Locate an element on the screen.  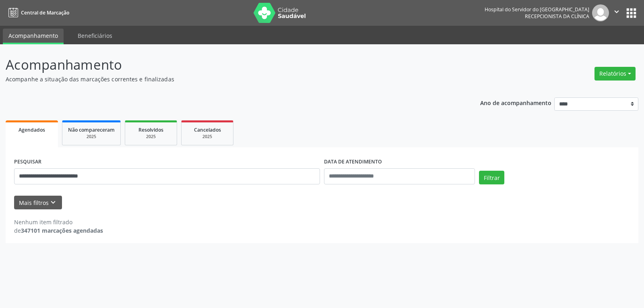
span: Não compareceram is located at coordinates (92, 130).